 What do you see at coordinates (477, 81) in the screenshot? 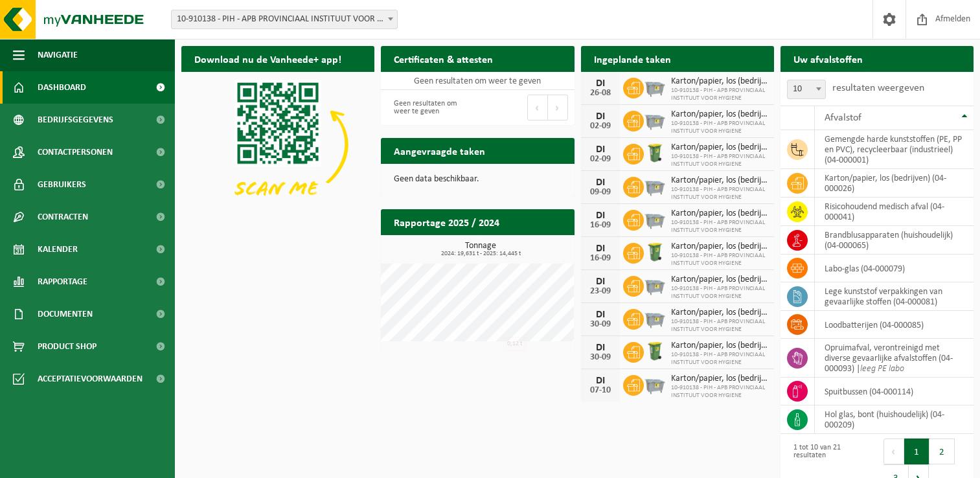
I see `td: Geen resultaten om weer te geven` at bounding box center [477, 81].